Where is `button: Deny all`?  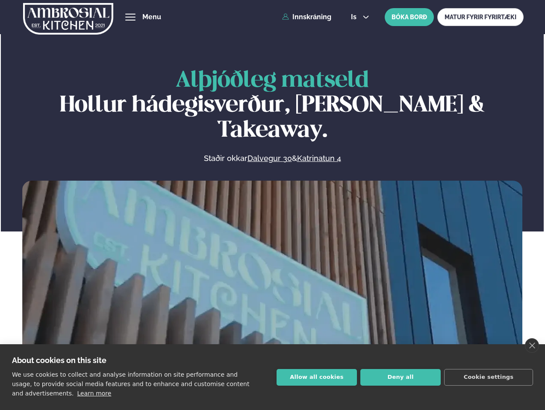
button: Deny all is located at coordinates (400, 377).